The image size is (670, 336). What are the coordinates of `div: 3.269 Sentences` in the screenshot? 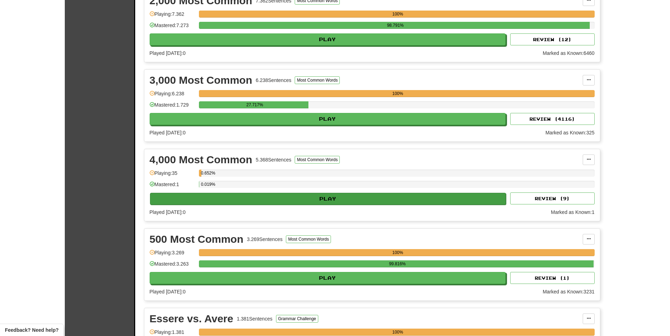 It's located at (264, 239).